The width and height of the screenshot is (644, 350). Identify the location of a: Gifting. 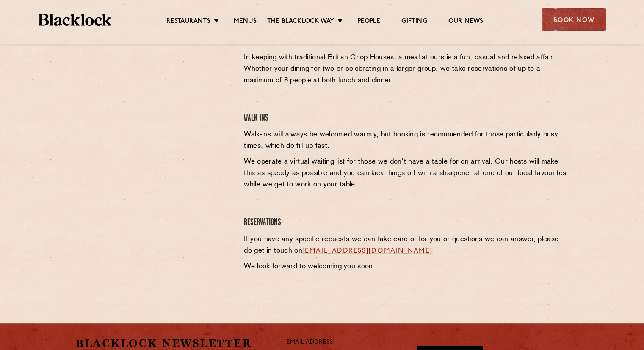
(414, 22).